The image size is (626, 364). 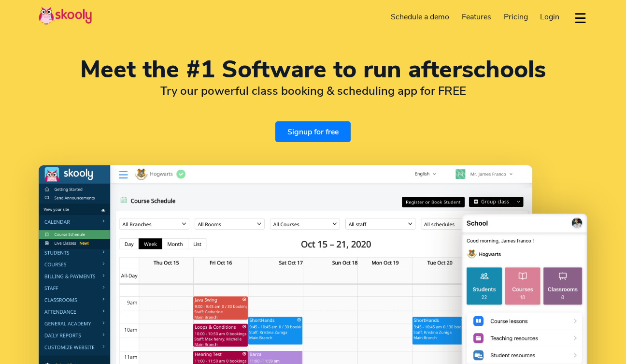 What do you see at coordinates (580, 18) in the screenshot?
I see `button: dropdown menu` at bounding box center [580, 18].